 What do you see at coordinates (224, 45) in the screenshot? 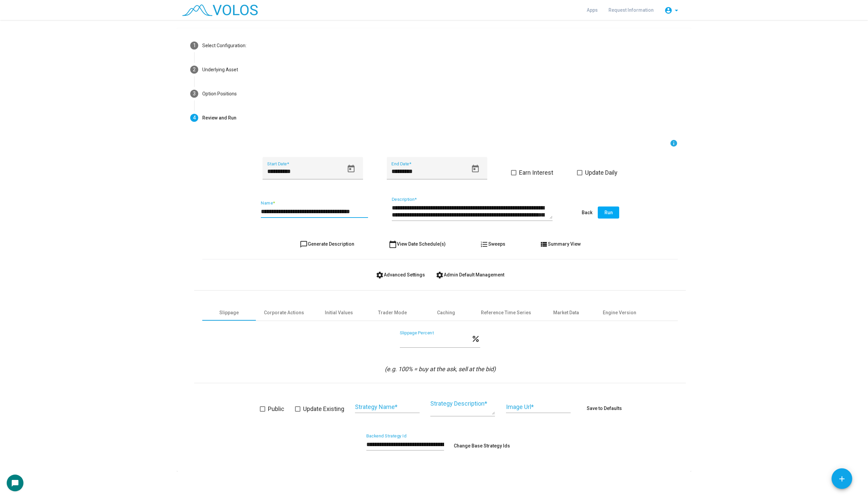
I see `div: Select Configuration:` at bounding box center [224, 45].